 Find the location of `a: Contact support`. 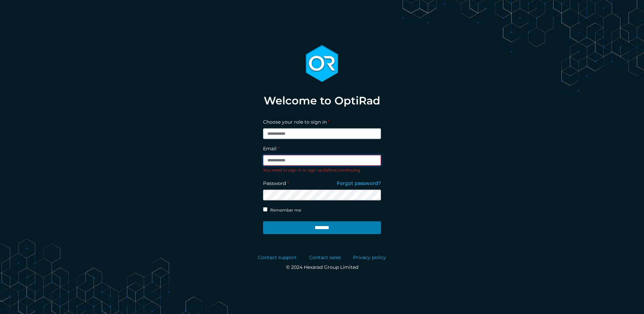

a: Contact support is located at coordinates (278, 257).